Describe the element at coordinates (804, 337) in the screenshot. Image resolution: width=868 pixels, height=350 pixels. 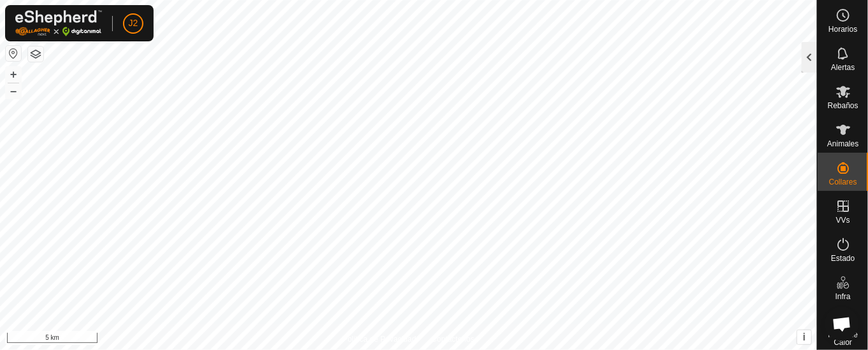
I see `span: i` at that location.